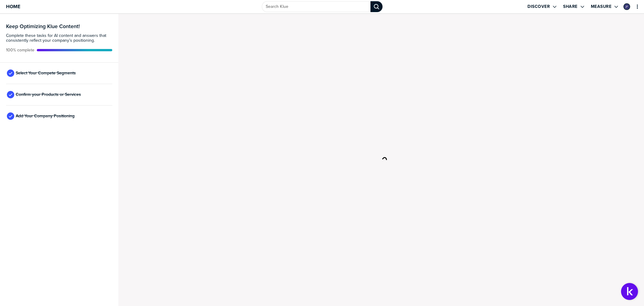 The height and width of the screenshot is (306, 644). Describe the element at coordinates (316, 7) in the screenshot. I see `input: Search Klue` at that location.